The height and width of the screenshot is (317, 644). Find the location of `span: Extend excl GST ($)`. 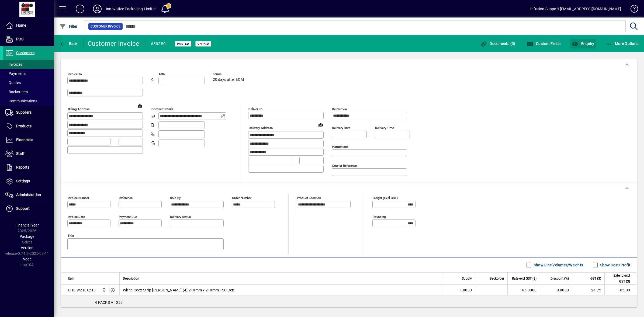

span: Extend excl GST ($) is located at coordinates (619, 279).